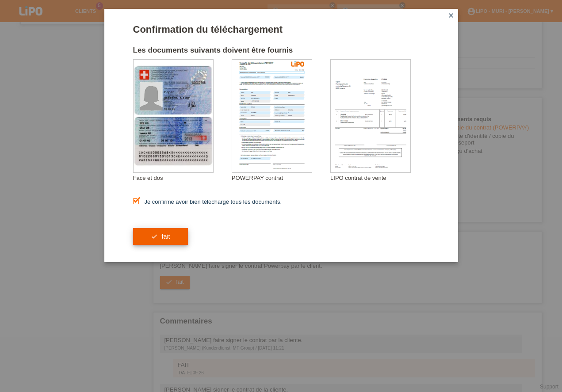 This screenshot has height=392, width=562. Describe the element at coordinates (173, 116) in the screenshot. I see `img: upload_document_confirmation_type_id_swiss_empty.png` at that location.